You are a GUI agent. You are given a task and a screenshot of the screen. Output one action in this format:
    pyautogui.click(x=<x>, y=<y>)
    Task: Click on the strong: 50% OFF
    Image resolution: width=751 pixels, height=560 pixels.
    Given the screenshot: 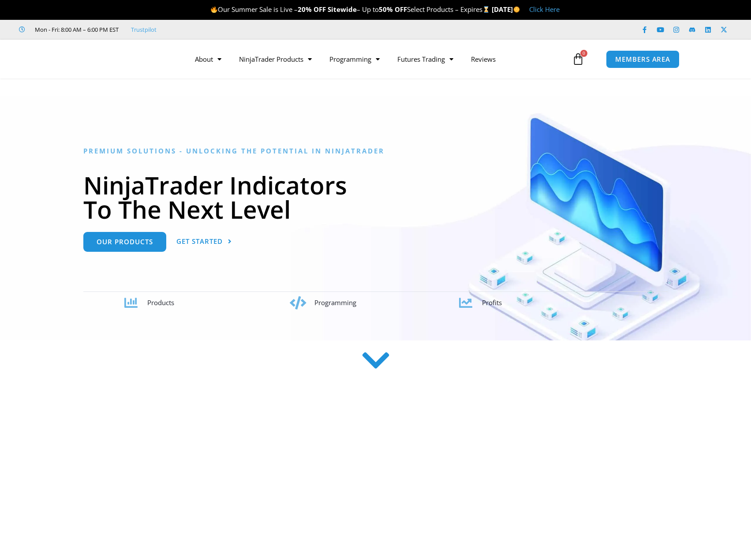 What is the action you would take?
    pyautogui.click(x=393, y=9)
    